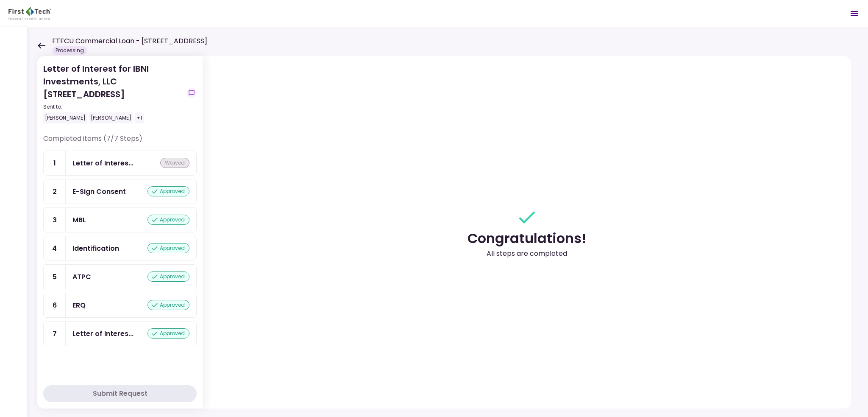 This screenshot has height=417, width=868. What do you see at coordinates (855, 14) in the screenshot?
I see `button: Open menu` at bounding box center [855, 14].